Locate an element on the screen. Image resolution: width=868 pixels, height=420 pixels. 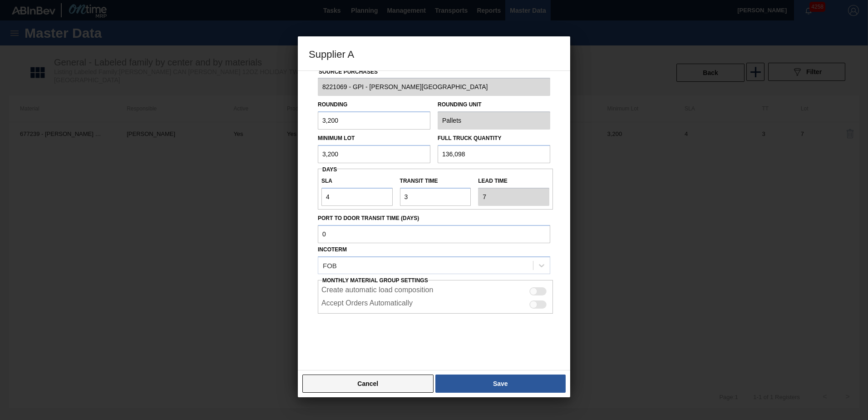
span: Days is located at coordinates (329, 169).